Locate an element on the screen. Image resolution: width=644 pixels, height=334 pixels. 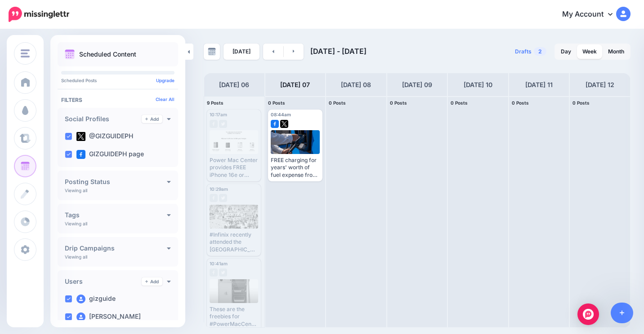
img: menu.png is located at coordinates (25, 54).